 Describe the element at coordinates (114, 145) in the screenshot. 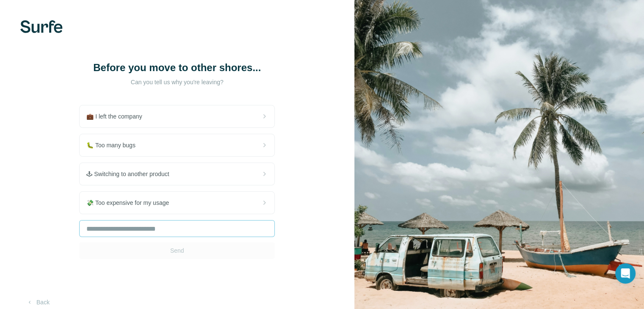

I see `span: 🐛 Too many bugs` at that location.